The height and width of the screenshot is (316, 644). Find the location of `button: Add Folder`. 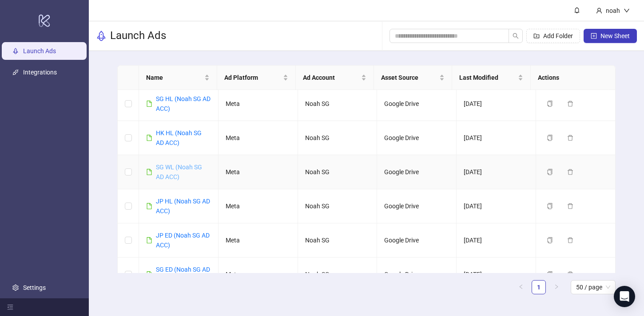

button: Add Folder is located at coordinates (553, 36).